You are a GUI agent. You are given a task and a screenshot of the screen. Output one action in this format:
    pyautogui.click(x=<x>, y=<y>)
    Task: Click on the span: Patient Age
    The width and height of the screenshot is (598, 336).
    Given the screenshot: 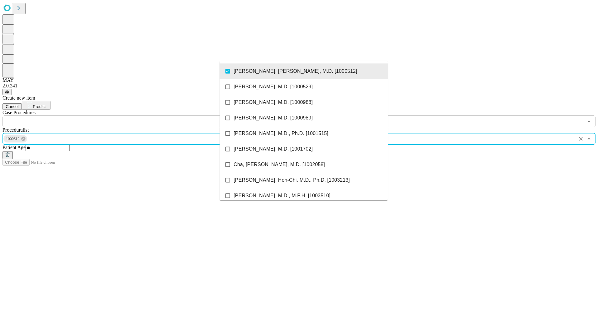 What is the action you would take?
    pyautogui.click(x=14, y=147)
    